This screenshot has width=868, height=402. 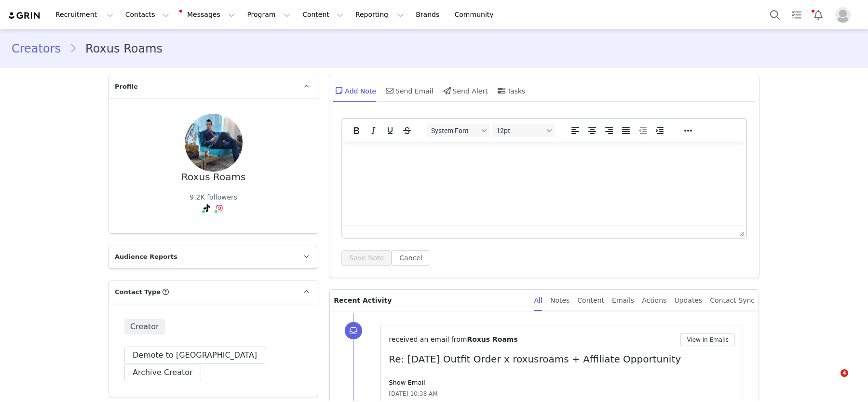 What do you see at coordinates (560, 301) in the screenshot?
I see `div: Notes` at bounding box center [560, 301].